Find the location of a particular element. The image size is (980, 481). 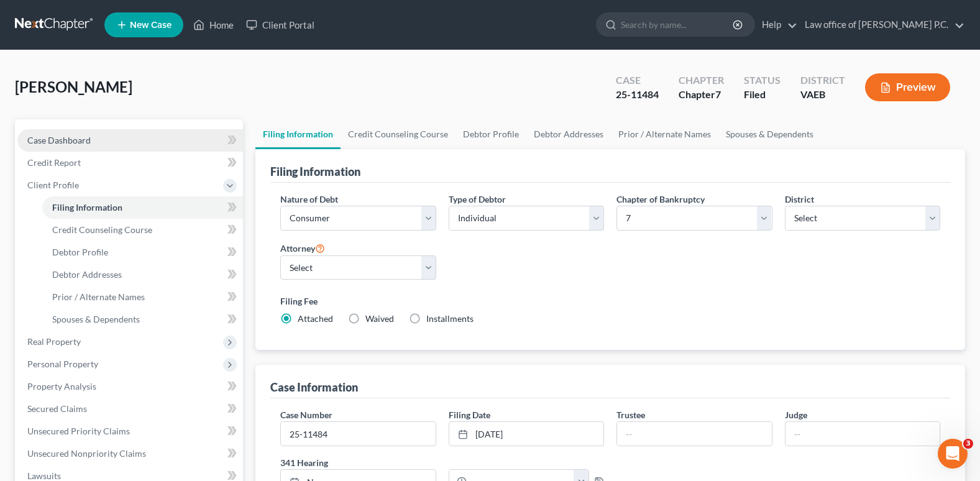

label: Type of Debtor is located at coordinates (477, 199).